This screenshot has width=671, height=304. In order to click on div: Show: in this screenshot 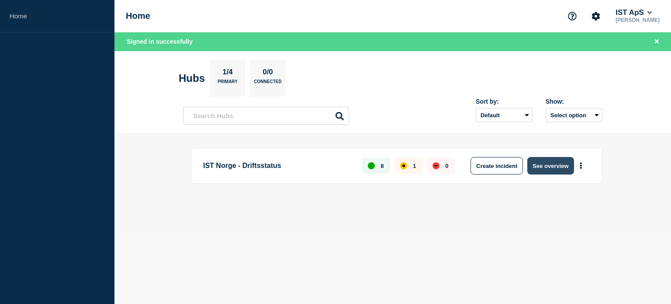, I will do `click(574, 101)`.